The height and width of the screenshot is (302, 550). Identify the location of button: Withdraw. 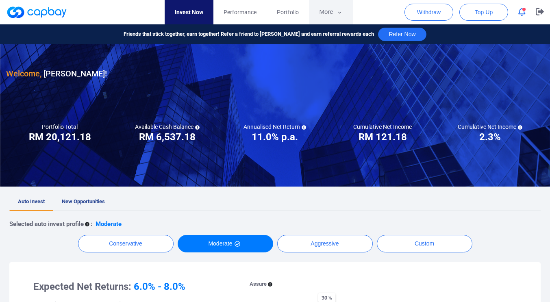
(429, 12).